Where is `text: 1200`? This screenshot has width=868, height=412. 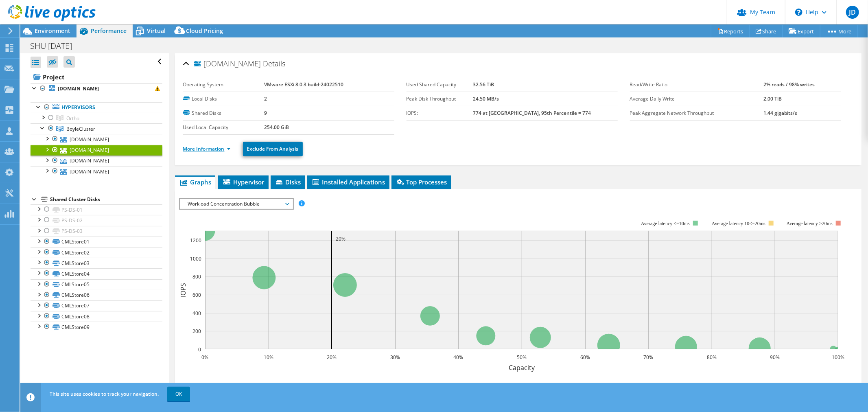 text: 1200 is located at coordinates (196, 240).